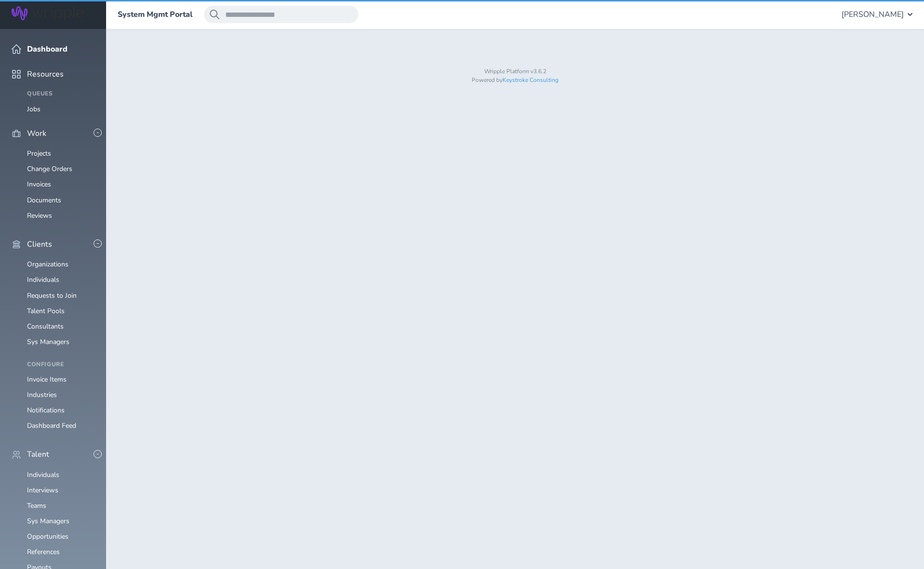 The width and height of the screenshot is (924, 569). What do you see at coordinates (39, 184) in the screenshot?
I see `a: Invoices` at bounding box center [39, 184].